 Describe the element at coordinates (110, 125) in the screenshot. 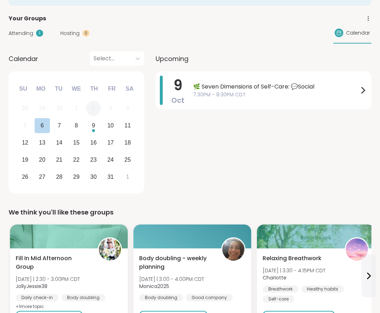

I see `div: 10` at that location.